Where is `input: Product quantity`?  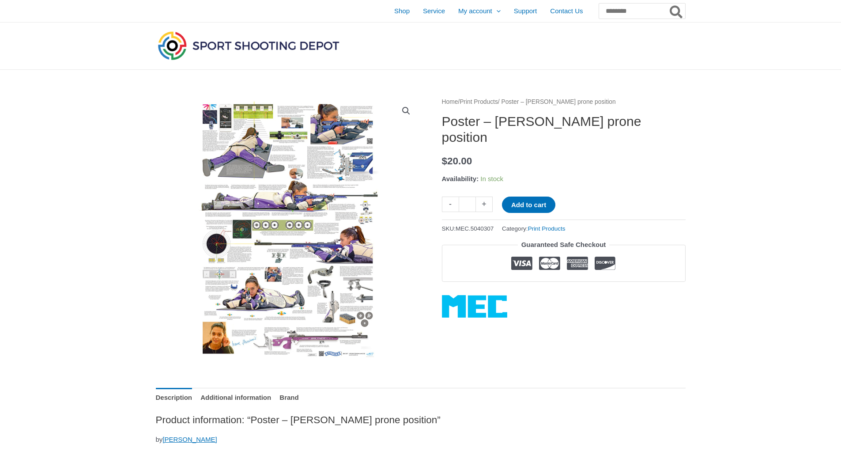
input: Product quantity is located at coordinates (467, 204).